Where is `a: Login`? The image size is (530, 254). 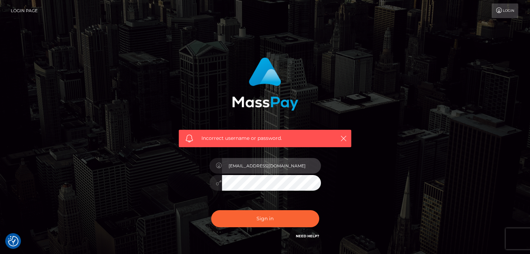
a: Login is located at coordinates (505, 11).